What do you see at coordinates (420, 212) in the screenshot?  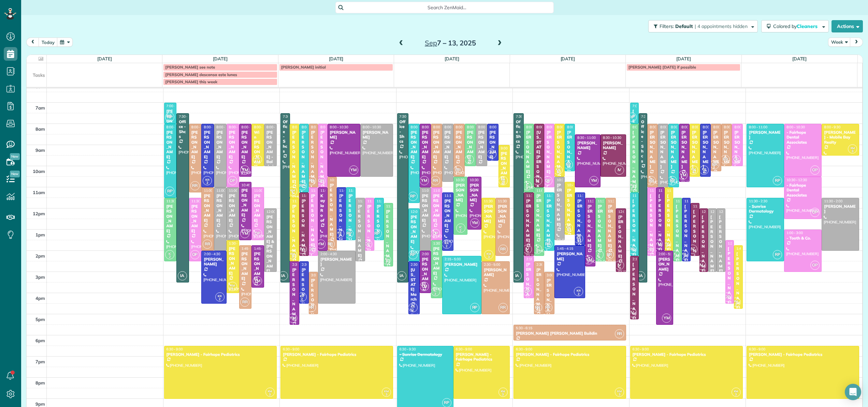 I see `span: 12:00 - 2:30` at bounding box center [420, 212].